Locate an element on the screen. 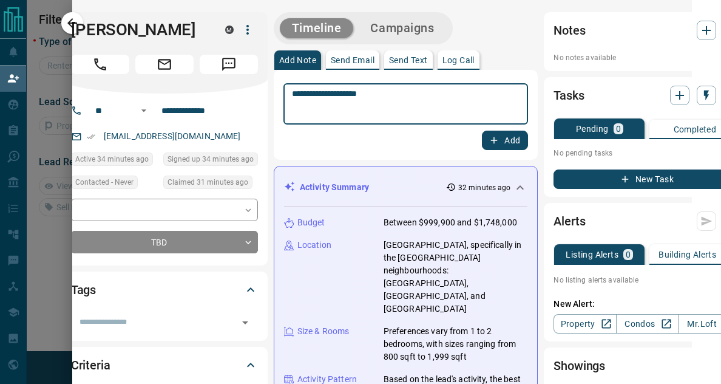 This screenshot has height=384, width=721. p: Send Email is located at coordinates (353, 60).